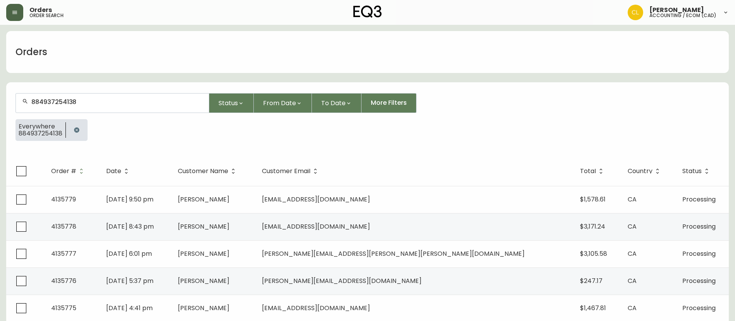 The image size is (735, 321). Describe the element at coordinates (117, 102) in the screenshot. I see `input: Search` at that location.